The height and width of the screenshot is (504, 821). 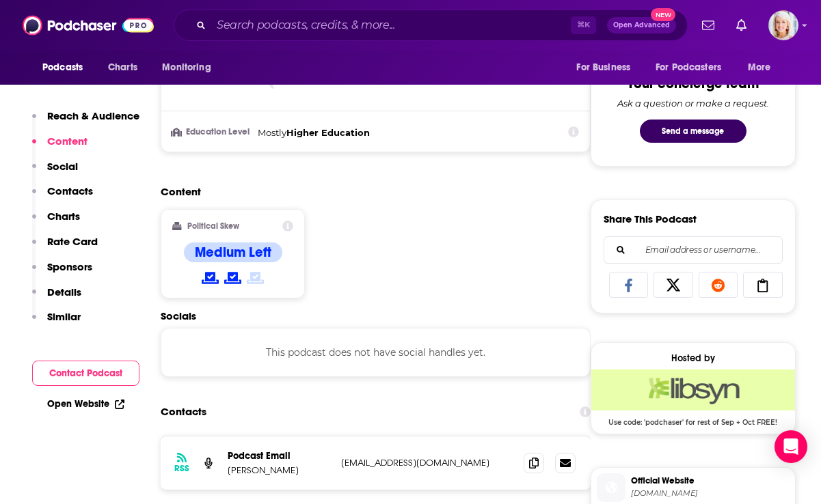 I want to click on button: Charts, so click(x=56, y=222).